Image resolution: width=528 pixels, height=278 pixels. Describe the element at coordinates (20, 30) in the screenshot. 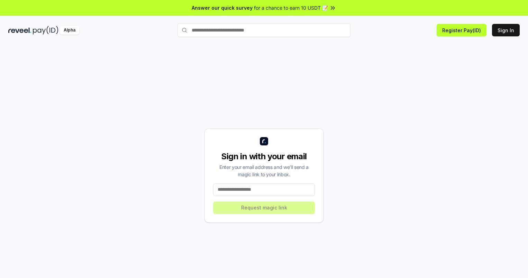

I see `img: reveel_dark` at that location.